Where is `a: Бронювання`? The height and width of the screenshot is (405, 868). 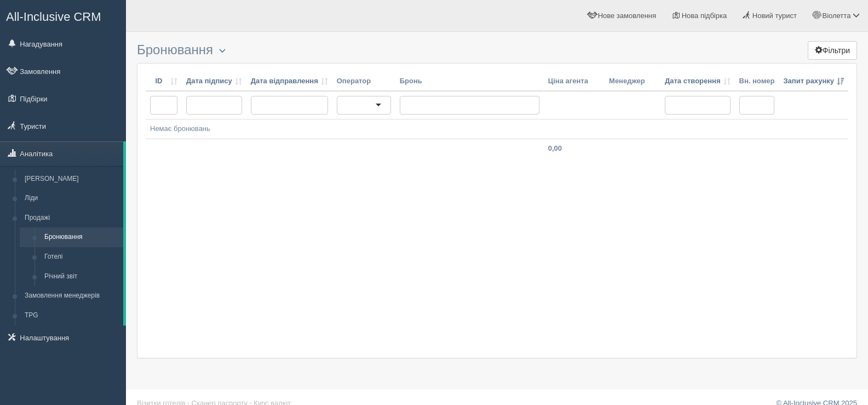 a: Бронювання is located at coordinates (81, 237).